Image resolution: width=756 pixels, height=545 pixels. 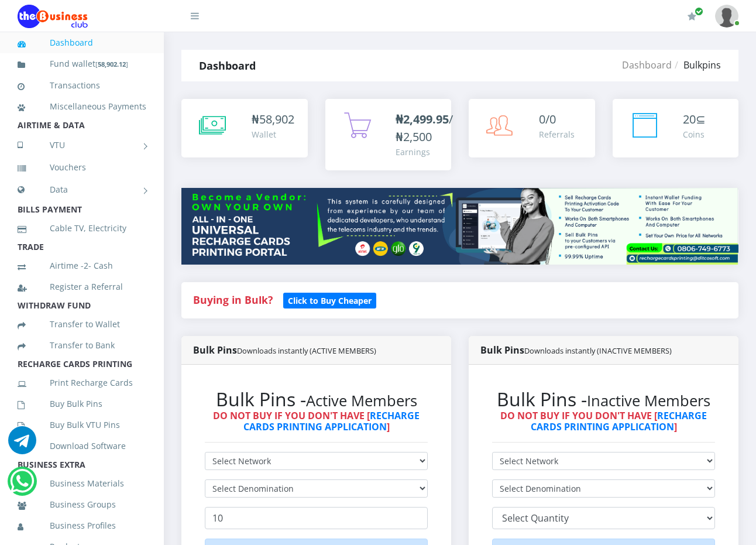 What do you see at coordinates (697, 65) in the screenshot?
I see `li: Bulkpins` at bounding box center [697, 65].